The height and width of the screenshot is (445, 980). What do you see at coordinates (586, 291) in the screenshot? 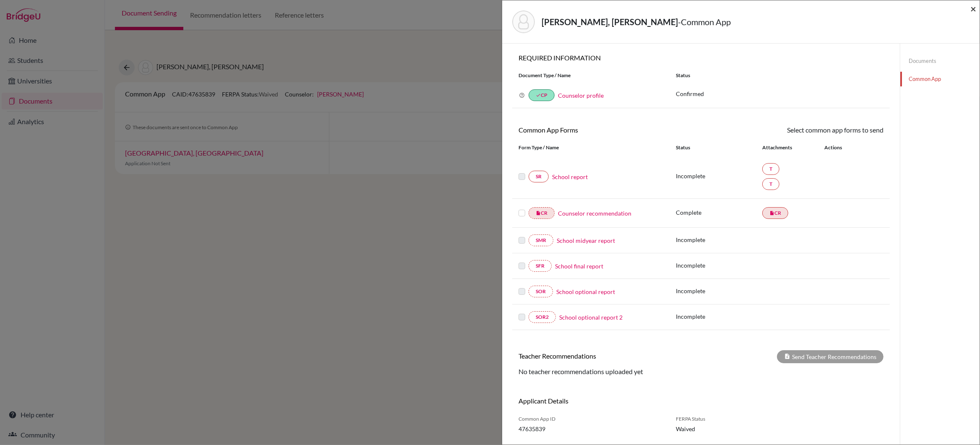
I see `a: School optional report` at bounding box center [586, 291].